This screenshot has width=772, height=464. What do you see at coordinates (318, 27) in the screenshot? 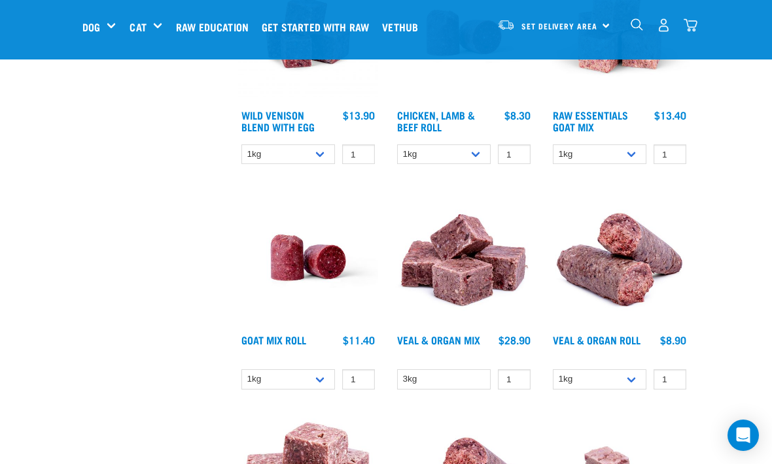
I see `a: Get started with Raw` at bounding box center [318, 27].